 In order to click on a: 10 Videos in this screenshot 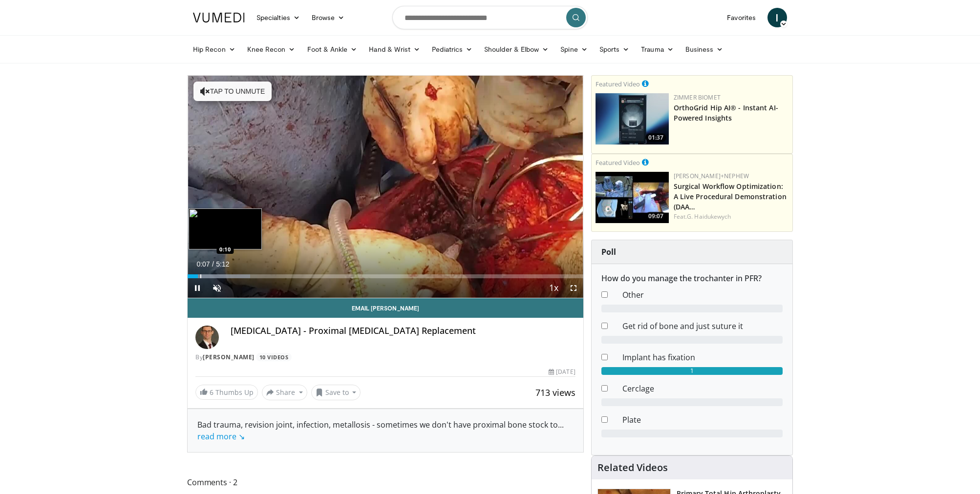, I will do `click(273, 357)`.